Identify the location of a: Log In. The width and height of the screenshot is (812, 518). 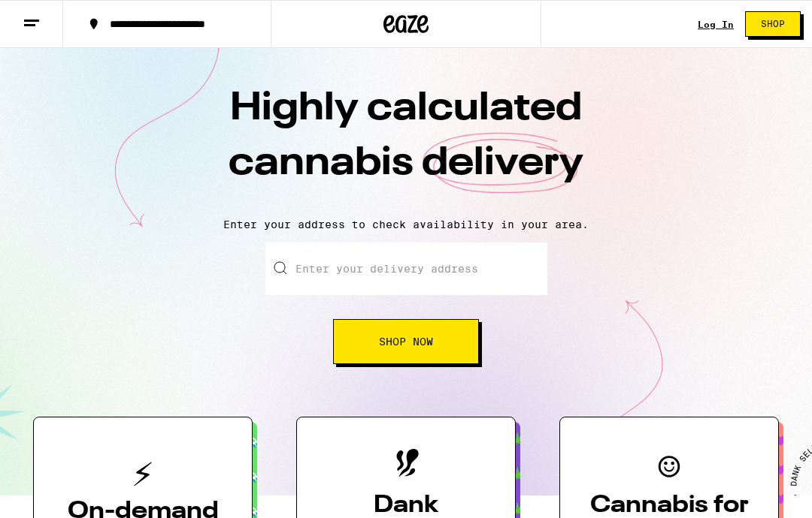
(715, 24).